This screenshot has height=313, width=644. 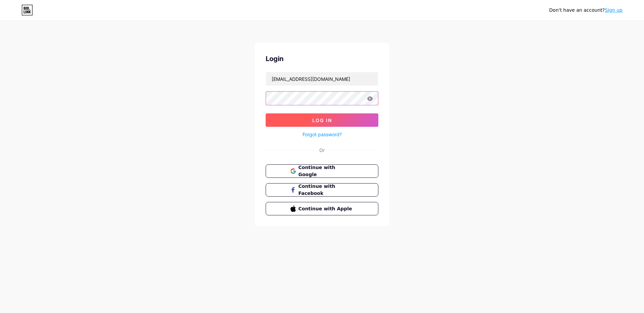 I want to click on span: Continue with Facebook, so click(x=326, y=190).